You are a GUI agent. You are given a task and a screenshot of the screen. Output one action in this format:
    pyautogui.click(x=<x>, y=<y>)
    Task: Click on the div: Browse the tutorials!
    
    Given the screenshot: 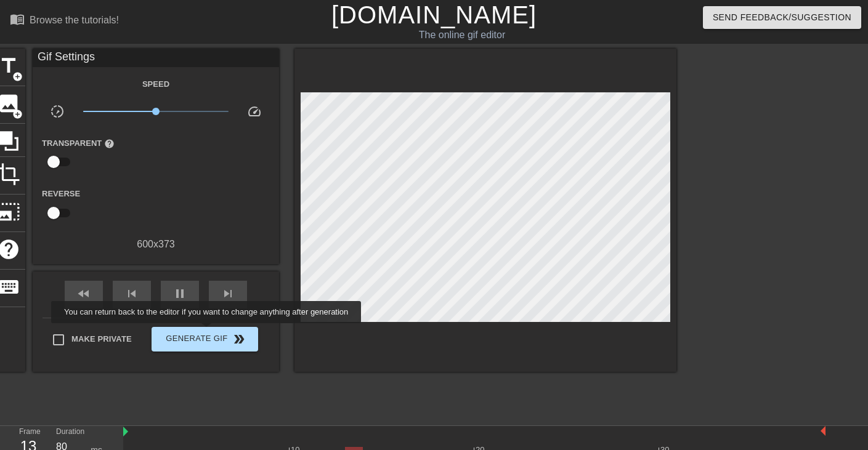 What is the action you would take?
    pyautogui.click(x=74, y=20)
    